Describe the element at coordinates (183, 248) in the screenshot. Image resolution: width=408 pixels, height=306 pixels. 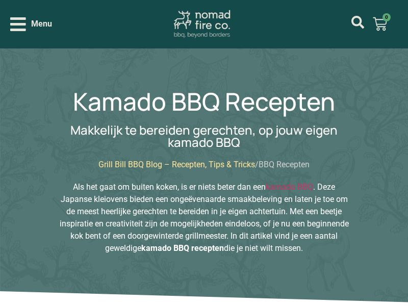
I see `strong: kamado BBQ recepten` at that location.